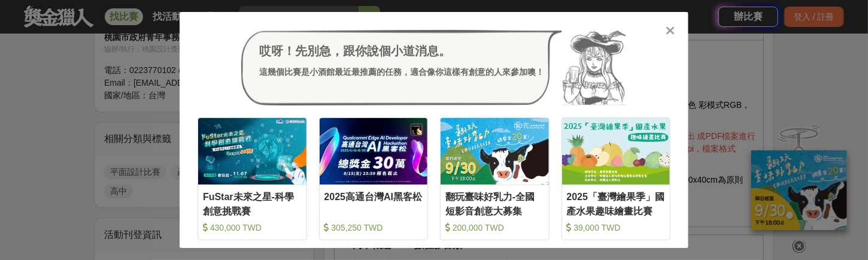 The width and height of the screenshot is (868, 260). What do you see at coordinates (494, 228) in the screenshot?
I see `div: 200,000 TWD` at bounding box center [494, 228].